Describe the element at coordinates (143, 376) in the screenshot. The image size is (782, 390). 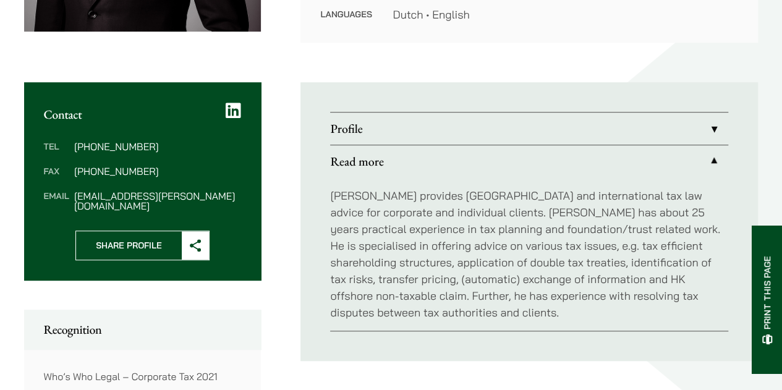
I see `p: Who’s Who Legal – Corporate Tax 2021` at that location.